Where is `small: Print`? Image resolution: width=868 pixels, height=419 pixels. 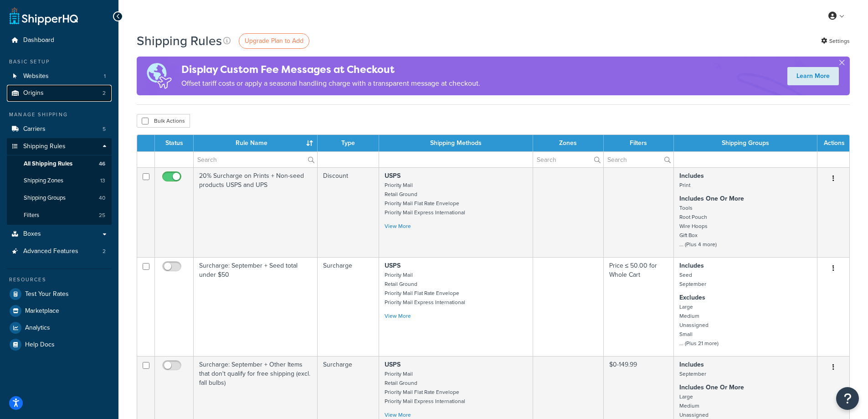 small: Print is located at coordinates (685, 185).